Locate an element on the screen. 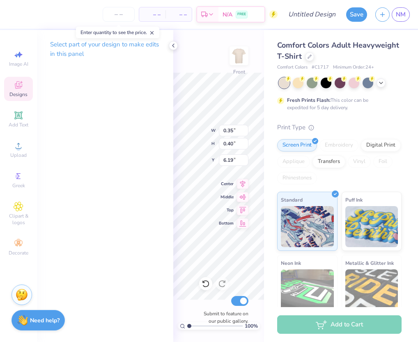  span: Greek is located at coordinates (18, 186).